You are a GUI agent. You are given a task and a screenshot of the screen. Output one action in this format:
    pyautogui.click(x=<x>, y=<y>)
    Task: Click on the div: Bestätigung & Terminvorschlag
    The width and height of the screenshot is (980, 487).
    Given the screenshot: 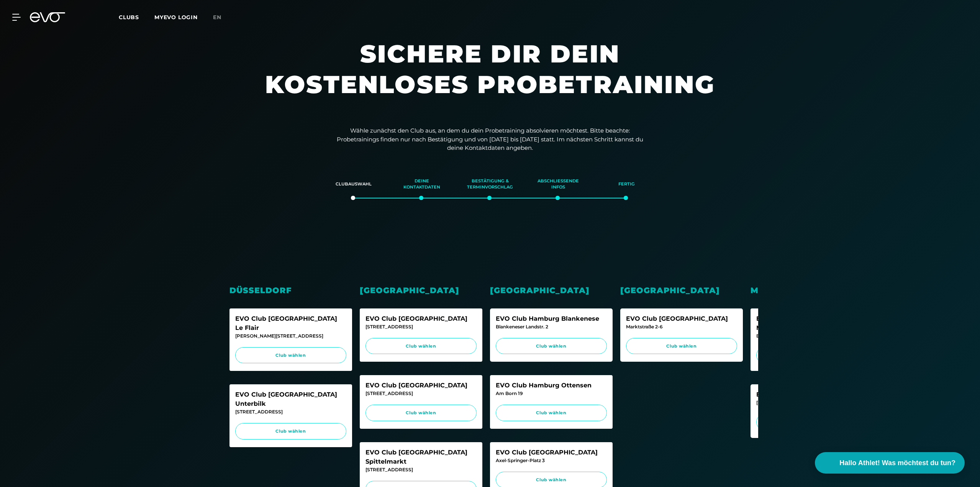 What is the action you would take?
    pyautogui.click(x=490, y=184)
    